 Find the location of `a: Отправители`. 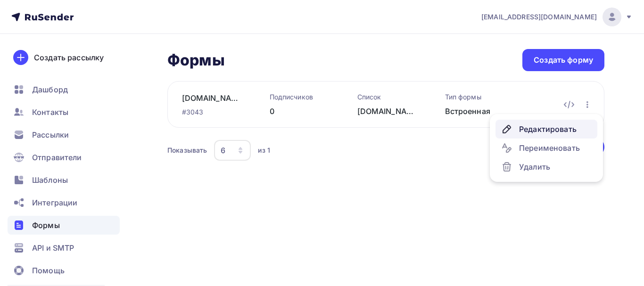

a: Отправители is located at coordinates (64, 158).